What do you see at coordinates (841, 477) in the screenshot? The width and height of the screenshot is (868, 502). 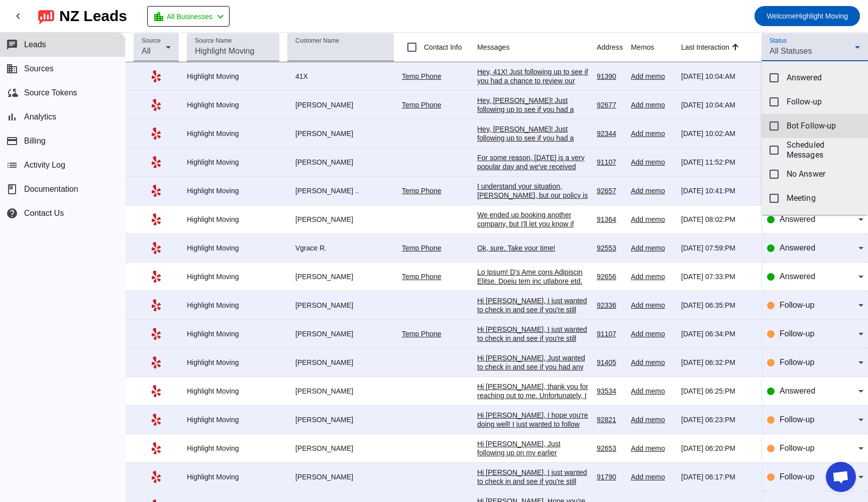 I see `div: Open chat` at bounding box center [841, 477].